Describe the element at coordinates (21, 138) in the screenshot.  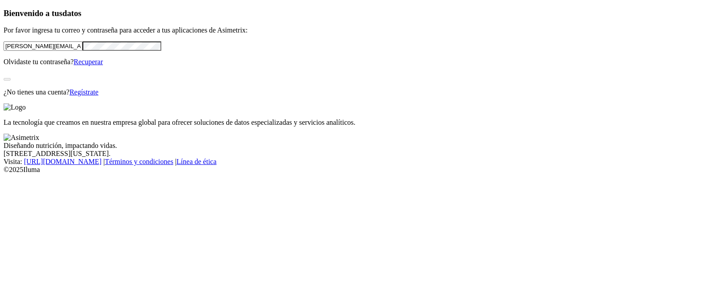
I see `img: Asimetrix` at that location.